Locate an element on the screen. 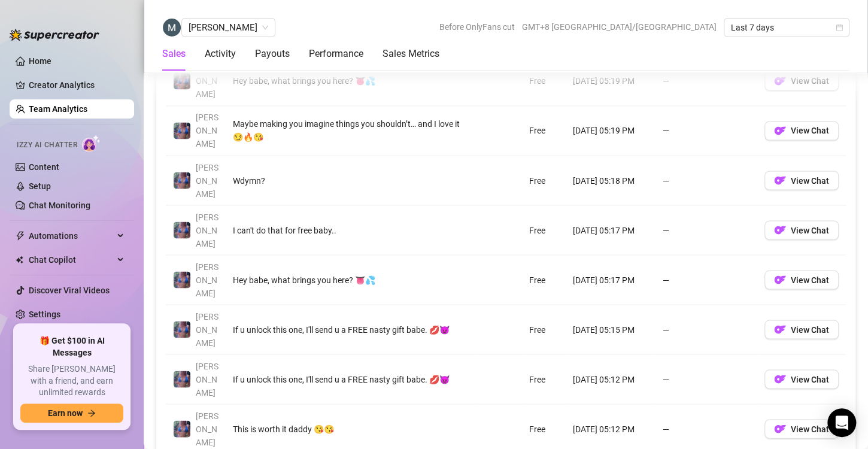 Image resolution: width=868 pixels, height=449 pixels. a: Content is located at coordinates (43, 167).